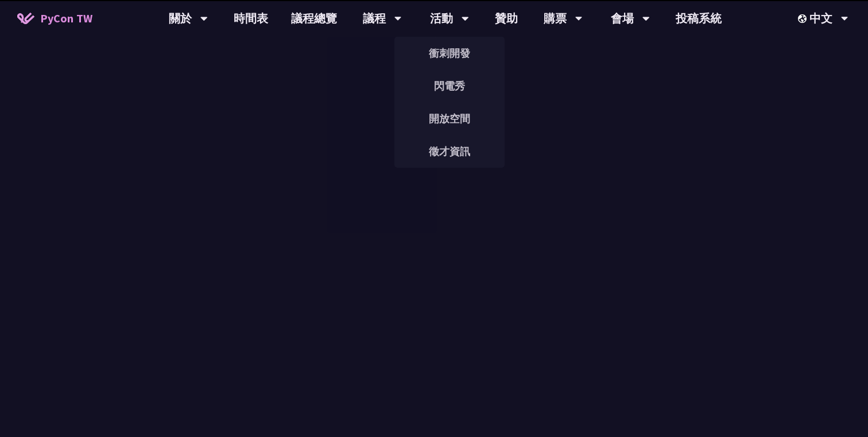 This screenshot has width=868, height=437. Describe the element at coordinates (450, 86) in the screenshot. I see `a: 閃電秀` at that location.